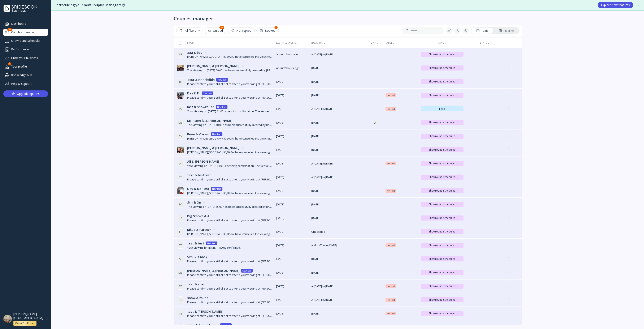  I want to click on div: Status, so click(484, 43).